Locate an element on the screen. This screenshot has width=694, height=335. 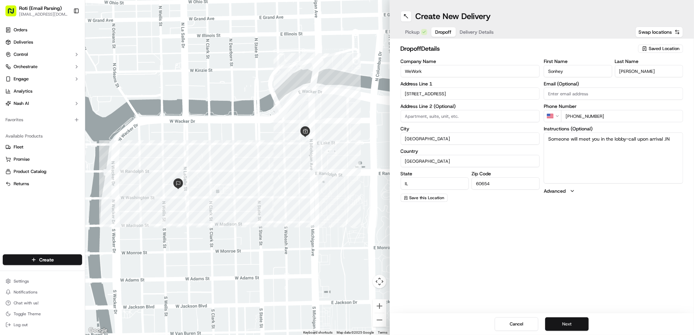
button: Swap locations is located at coordinates (660, 32).